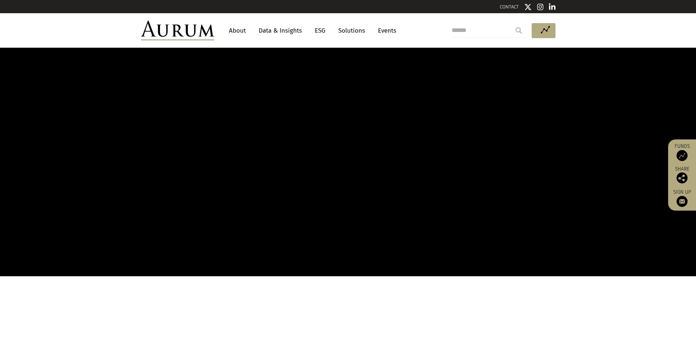 The height and width of the screenshot is (350, 696). I want to click on a: Funds, so click(682, 152).